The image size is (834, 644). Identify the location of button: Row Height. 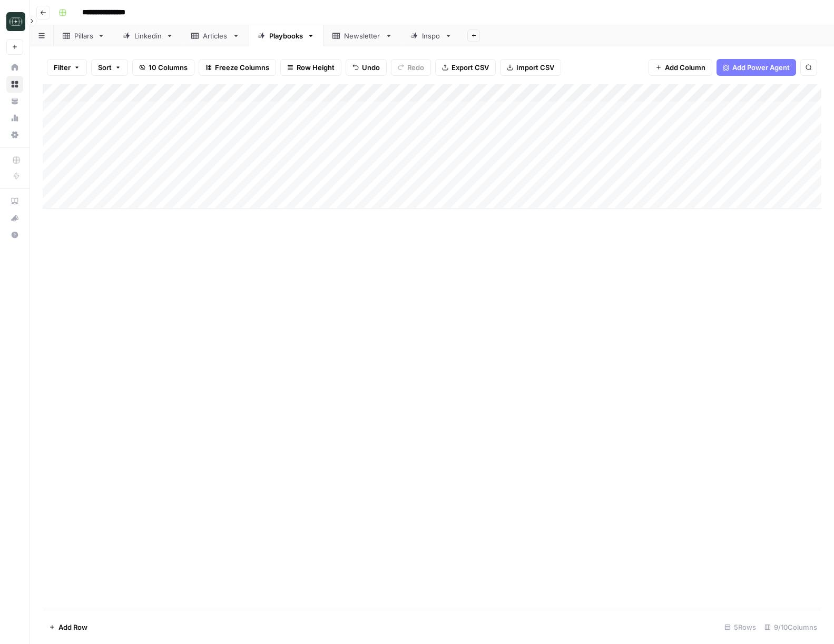
(311, 67).